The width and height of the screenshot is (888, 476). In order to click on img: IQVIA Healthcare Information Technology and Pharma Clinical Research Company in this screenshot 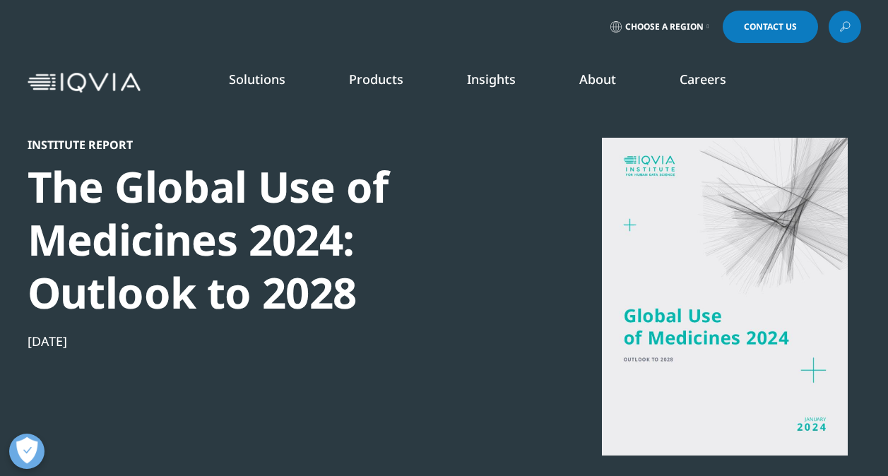, I will do `click(84, 83)`.